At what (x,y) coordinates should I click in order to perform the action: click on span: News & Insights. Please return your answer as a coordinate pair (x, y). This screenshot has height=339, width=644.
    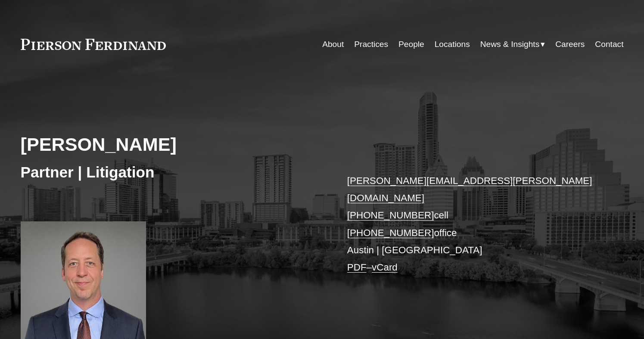
    Looking at the image, I should click on (510, 44).